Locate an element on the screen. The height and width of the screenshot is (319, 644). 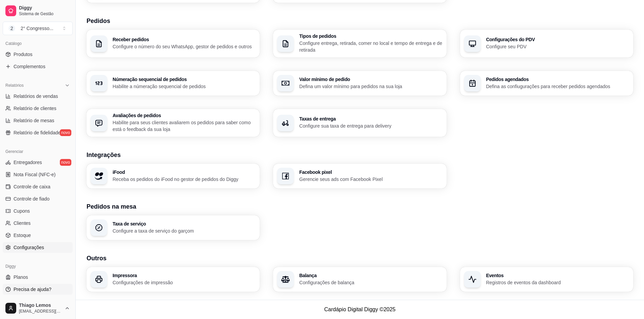
a: Relatórios de vendas is located at coordinates (38, 96).